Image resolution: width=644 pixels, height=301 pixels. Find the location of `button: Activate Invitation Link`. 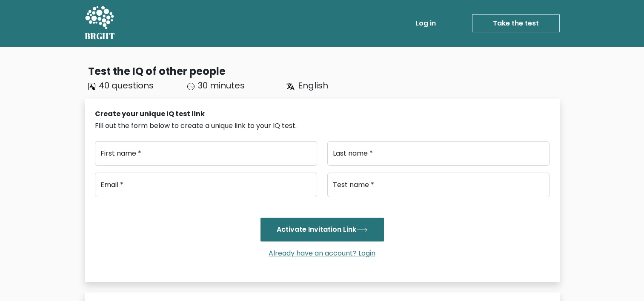

button: Activate Invitation Link is located at coordinates (322, 230).